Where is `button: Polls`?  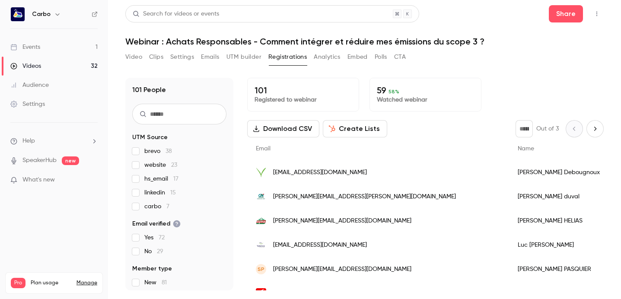
button: Polls is located at coordinates (381, 57).